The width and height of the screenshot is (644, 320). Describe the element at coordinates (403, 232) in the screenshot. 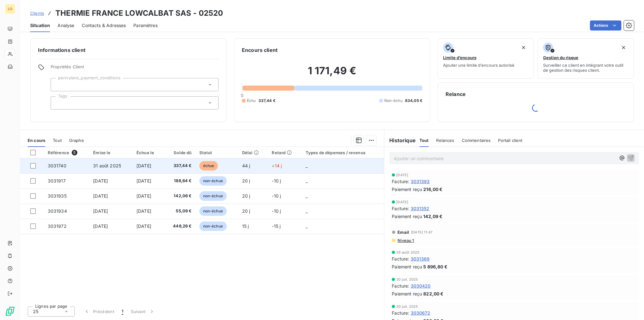

I see `span: Email` at that location.